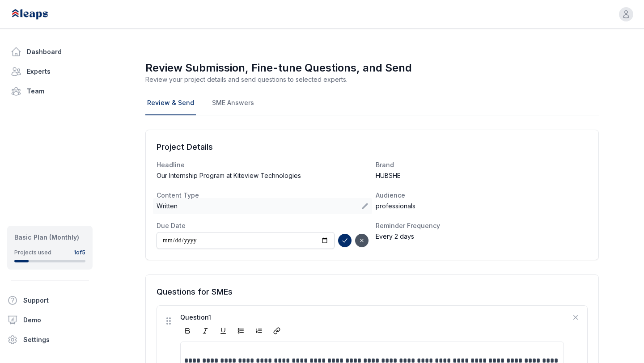  I want to click on span: Written, so click(167, 206).